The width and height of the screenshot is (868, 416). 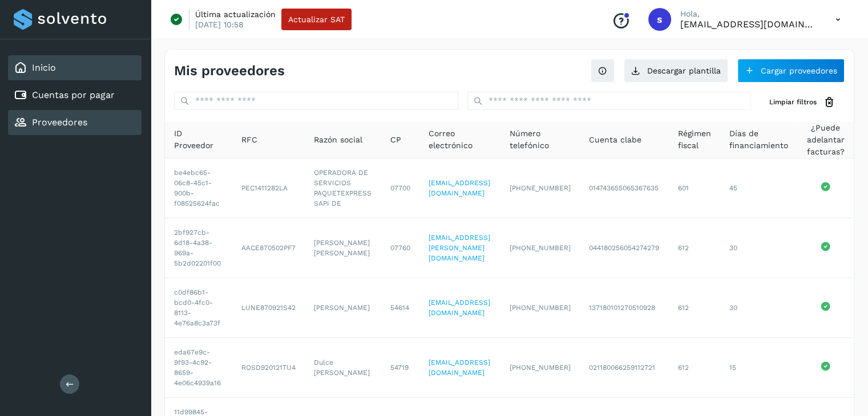 What do you see at coordinates (694, 188) in the screenshot?
I see `td: 601` at bounding box center [694, 188].